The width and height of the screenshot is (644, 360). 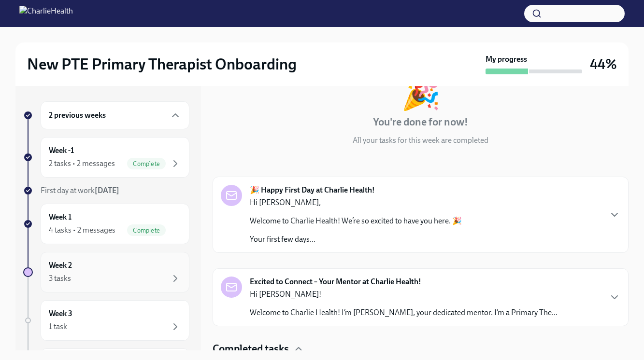 I want to click on span: First day at work, so click(x=80, y=191).